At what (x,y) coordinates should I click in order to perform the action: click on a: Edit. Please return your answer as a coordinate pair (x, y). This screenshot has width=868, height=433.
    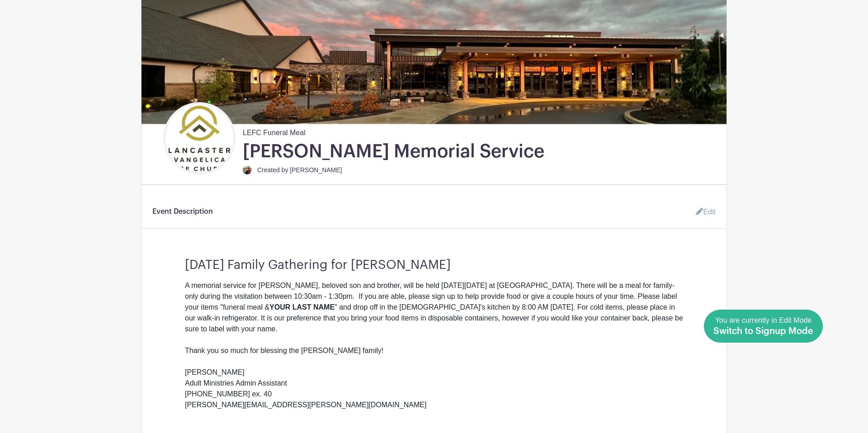
    Looking at the image, I should click on (703, 213).